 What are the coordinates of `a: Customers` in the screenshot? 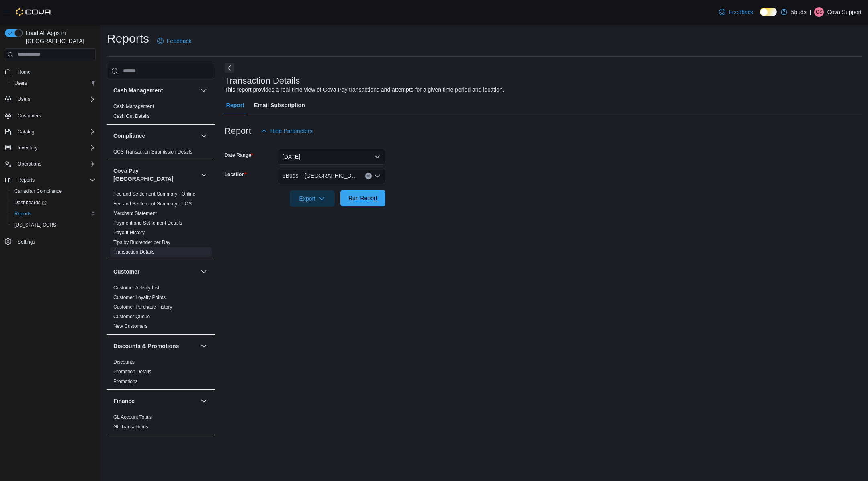 It's located at (29, 116).